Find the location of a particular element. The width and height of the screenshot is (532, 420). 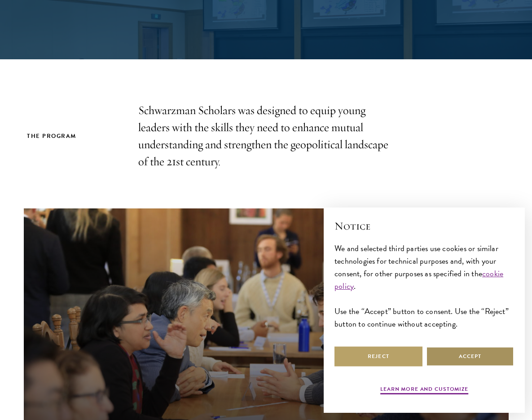

button: Reject is located at coordinates (379, 356).